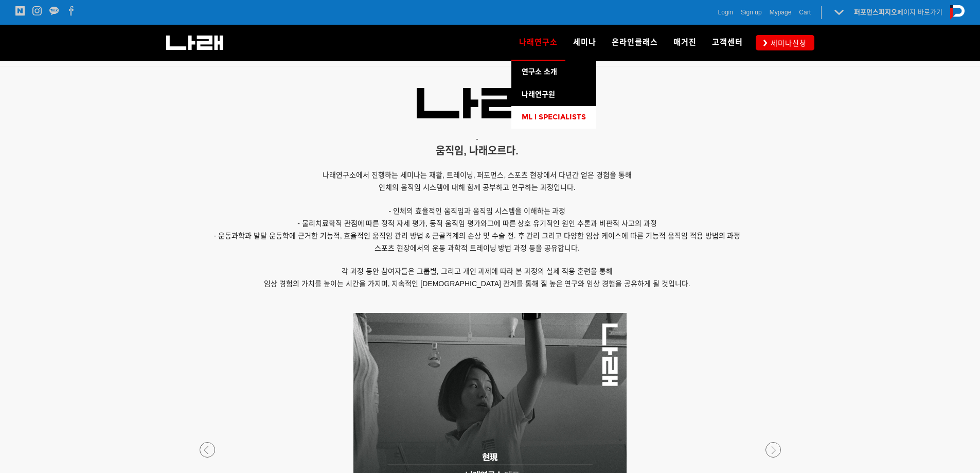 The height and width of the screenshot is (473, 980). Describe the element at coordinates (780, 12) in the screenshot. I see `span: Mypage` at that location.